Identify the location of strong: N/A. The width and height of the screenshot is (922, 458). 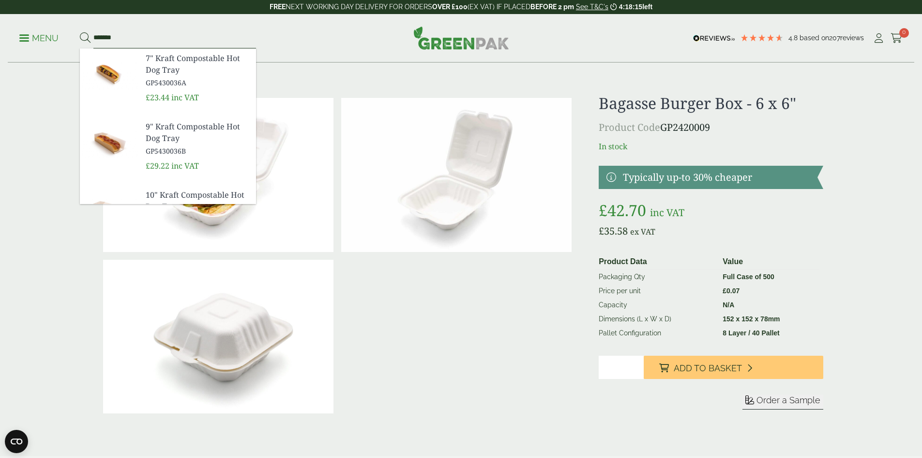
(729, 305).